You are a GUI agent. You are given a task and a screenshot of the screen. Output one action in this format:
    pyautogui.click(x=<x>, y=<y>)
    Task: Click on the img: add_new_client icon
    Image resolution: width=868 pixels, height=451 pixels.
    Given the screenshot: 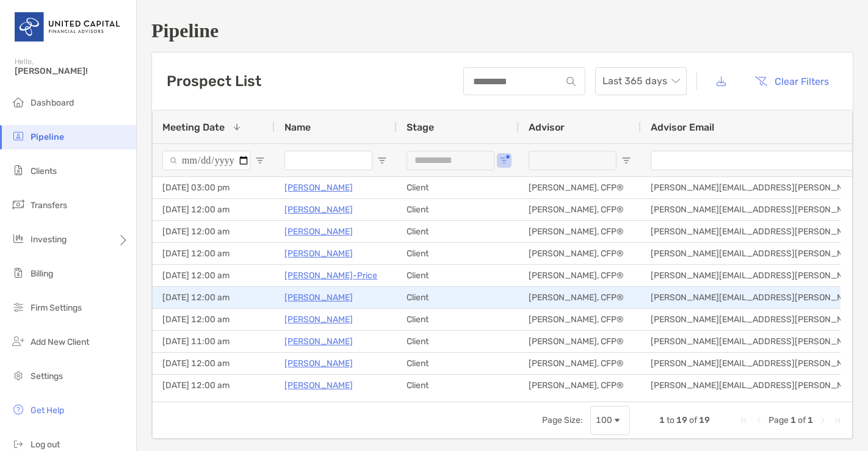 What is the action you would take?
    pyautogui.click(x=18, y=341)
    